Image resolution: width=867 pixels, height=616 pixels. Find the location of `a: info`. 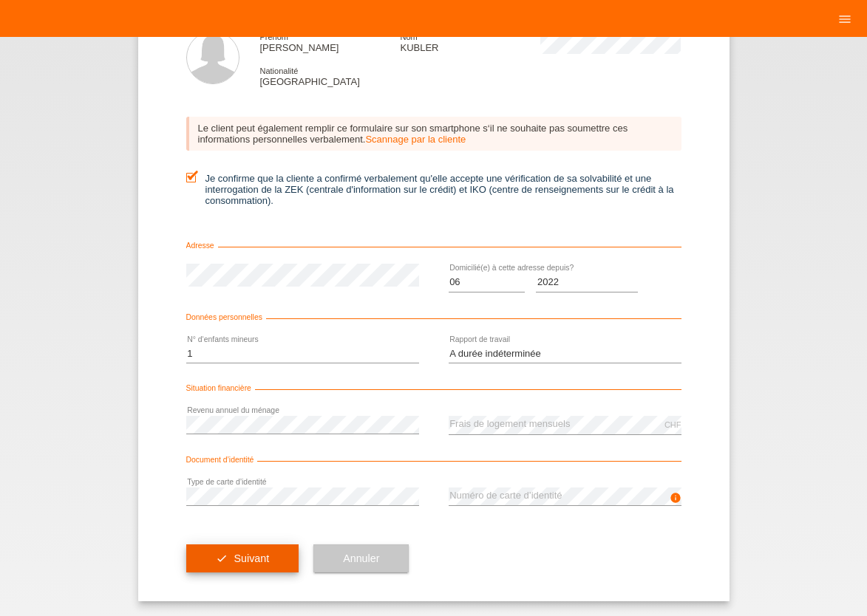

a: info is located at coordinates (675, 501).